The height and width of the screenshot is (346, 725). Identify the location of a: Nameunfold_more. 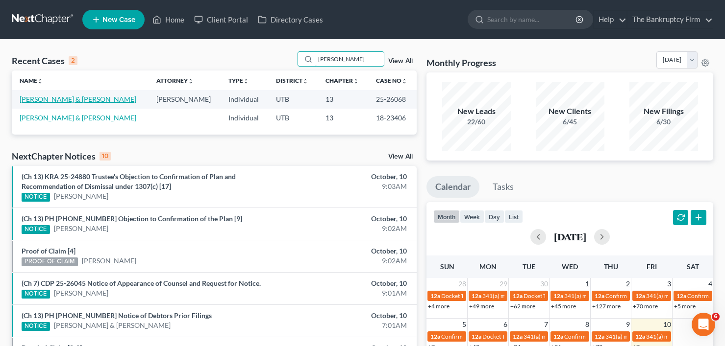
(31, 80).